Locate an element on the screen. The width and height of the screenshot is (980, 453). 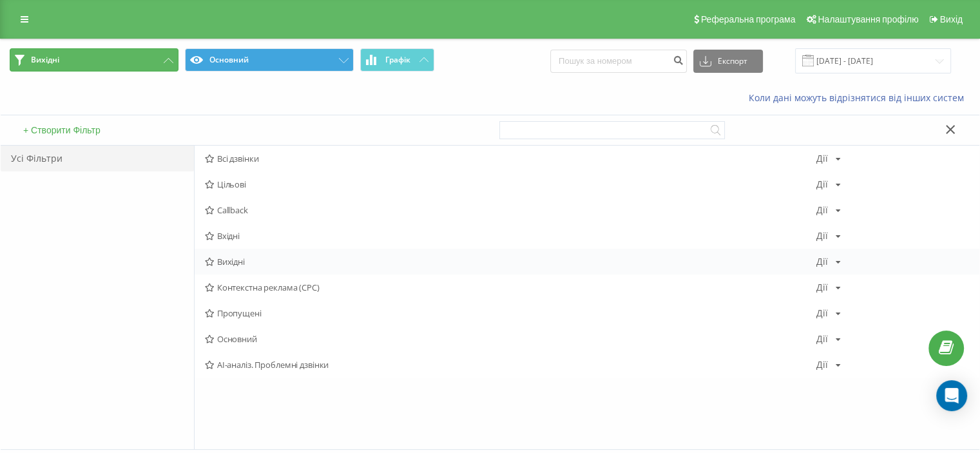
span: Контекстна реклама (CPC) is located at coordinates (511, 288).